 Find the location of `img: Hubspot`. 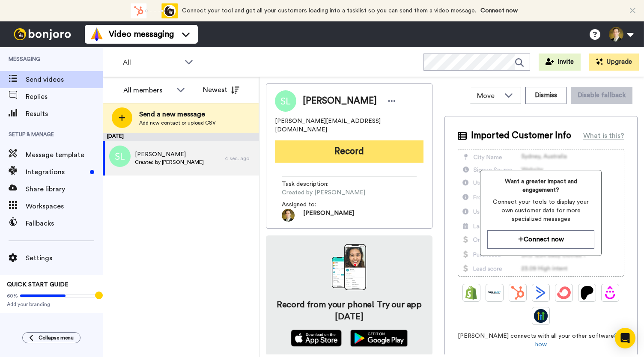

img: Hubspot is located at coordinates (518, 293).